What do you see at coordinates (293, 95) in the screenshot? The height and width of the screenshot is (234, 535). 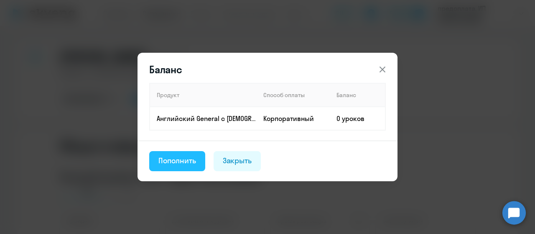 I see `th: Способ оплаты` at bounding box center [293, 95].